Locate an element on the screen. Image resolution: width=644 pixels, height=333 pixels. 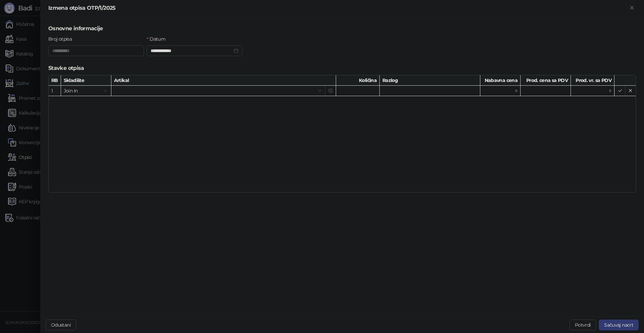
div: 1 is located at coordinates (55, 91).